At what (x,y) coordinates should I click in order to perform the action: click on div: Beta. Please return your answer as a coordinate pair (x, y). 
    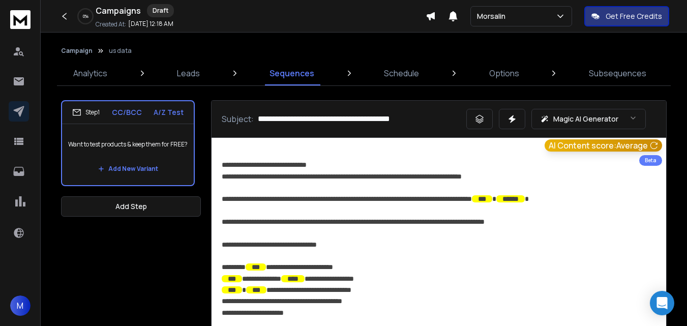
    Looking at the image, I should click on (650, 160).